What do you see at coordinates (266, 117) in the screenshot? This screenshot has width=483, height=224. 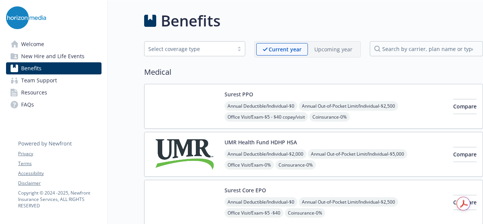 I see `span: Office Visit/Exam - $5 - $40 copay/visit` at bounding box center [266, 117].